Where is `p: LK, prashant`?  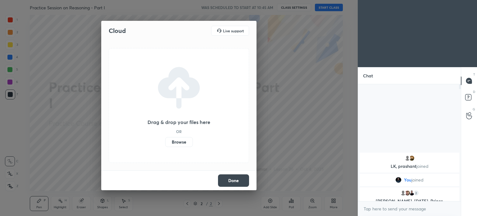
p: LK, prashant is located at coordinates (409, 166).